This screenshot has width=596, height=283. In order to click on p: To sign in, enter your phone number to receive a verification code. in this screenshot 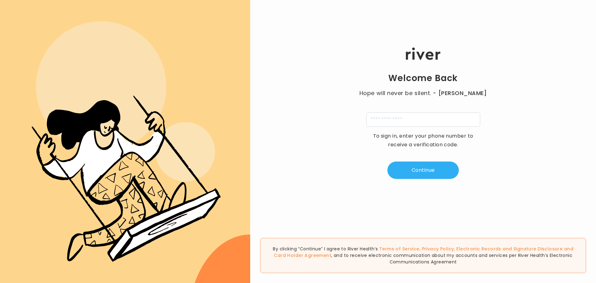, I will do `click(423, 140)`.